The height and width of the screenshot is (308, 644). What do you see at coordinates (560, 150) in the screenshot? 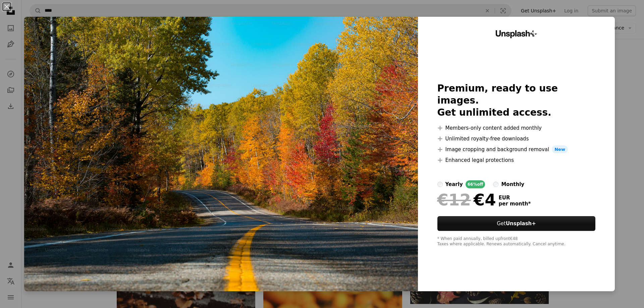
I see `span: New` at bounding box center [560, 150].